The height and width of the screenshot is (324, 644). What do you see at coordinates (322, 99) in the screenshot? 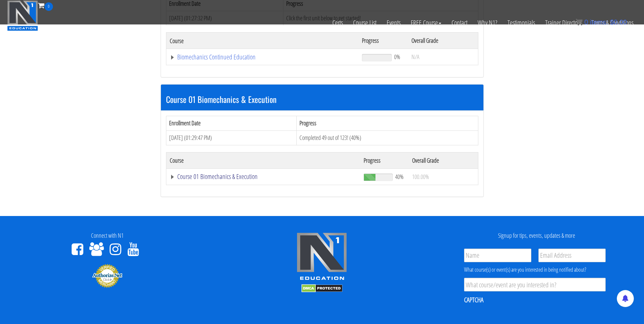
I see `h3: Course 01 Biomechanics & Execution` at bounding box center [322, 99].